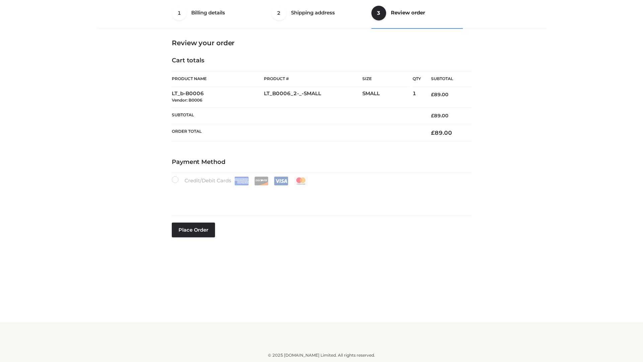  Describe the element at coordinates (193, 230) in the screenshot. I see `button: Place order` at that location.